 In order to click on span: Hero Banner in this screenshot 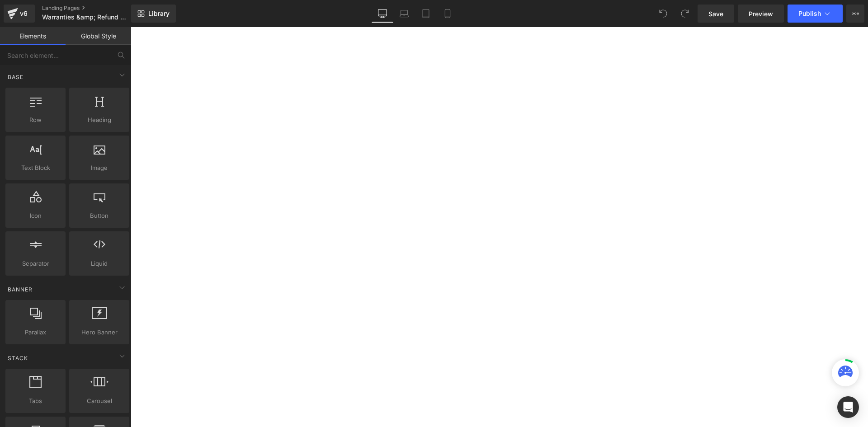, I will do `click(99, 332)`.